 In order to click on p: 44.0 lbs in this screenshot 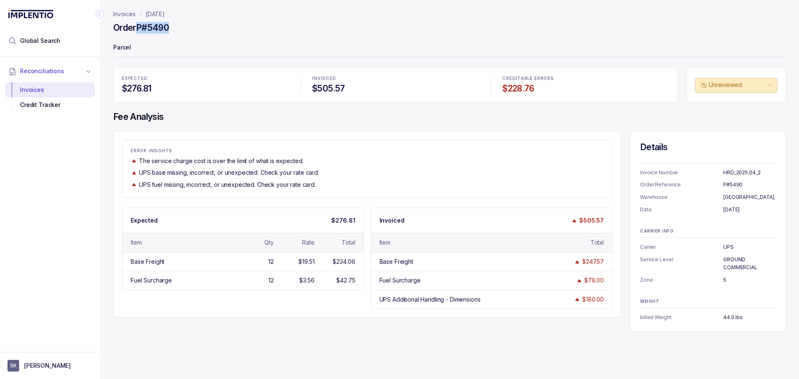, I will do `click(750, 318)`.